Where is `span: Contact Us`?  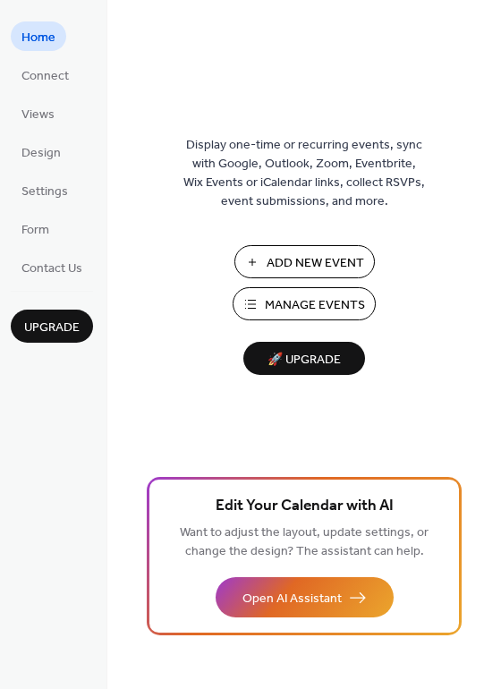
span: Contact Us is located at coordinates (52, 268).